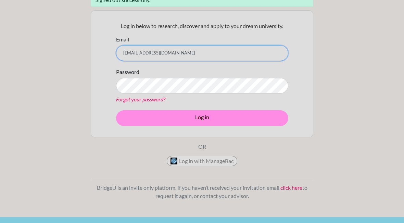 Image resolution: width=404 pixels, height=223 pixels. Describe the element at coordinates (202, 147) in the screenshot. I see `p: OR` at that location.